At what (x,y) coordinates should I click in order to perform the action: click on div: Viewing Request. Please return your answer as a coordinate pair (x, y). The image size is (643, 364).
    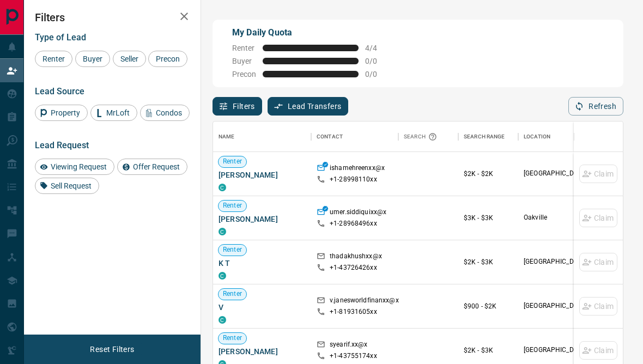
    Looking at the image, I should click on (75, 167).